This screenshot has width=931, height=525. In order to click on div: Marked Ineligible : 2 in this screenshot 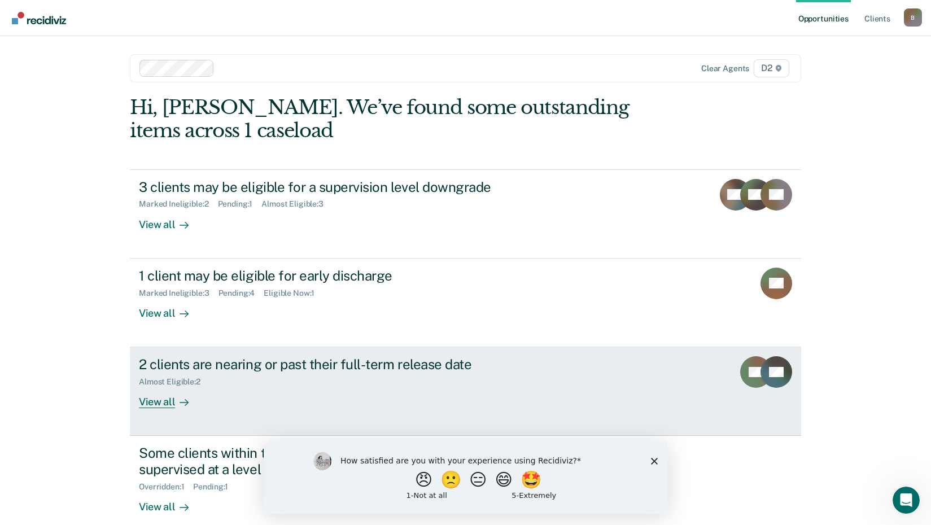, I will do `click(178, 204)`.